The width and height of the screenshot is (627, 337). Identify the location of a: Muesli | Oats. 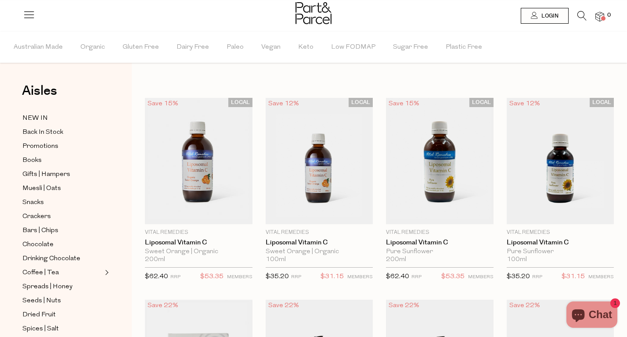
(62, 188).